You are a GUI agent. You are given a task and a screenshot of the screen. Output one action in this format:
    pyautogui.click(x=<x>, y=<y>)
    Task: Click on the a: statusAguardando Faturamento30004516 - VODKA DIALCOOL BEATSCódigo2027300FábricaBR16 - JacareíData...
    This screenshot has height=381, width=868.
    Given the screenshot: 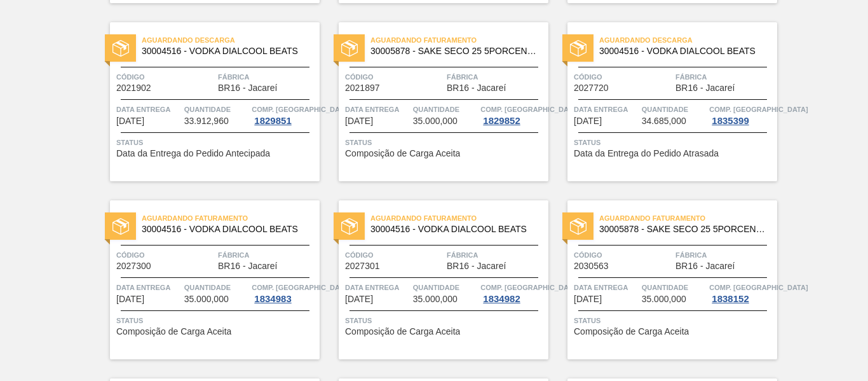 What is the action you would take?
    pyautogui.click(x=205, y=280)
    